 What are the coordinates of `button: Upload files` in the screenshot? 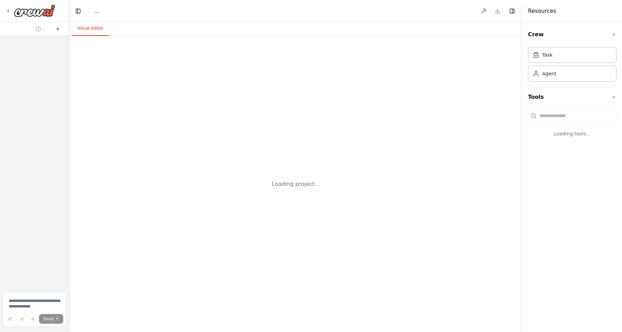 It's located at (22, 319).